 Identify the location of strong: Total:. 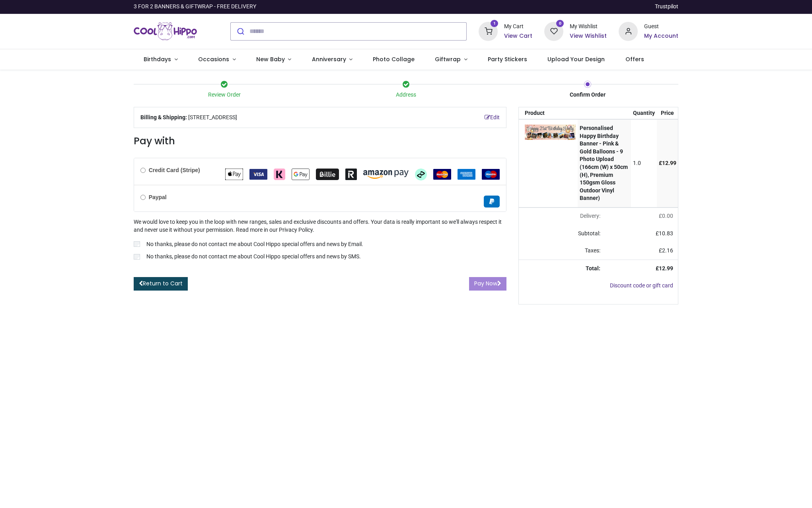
(593, 268).